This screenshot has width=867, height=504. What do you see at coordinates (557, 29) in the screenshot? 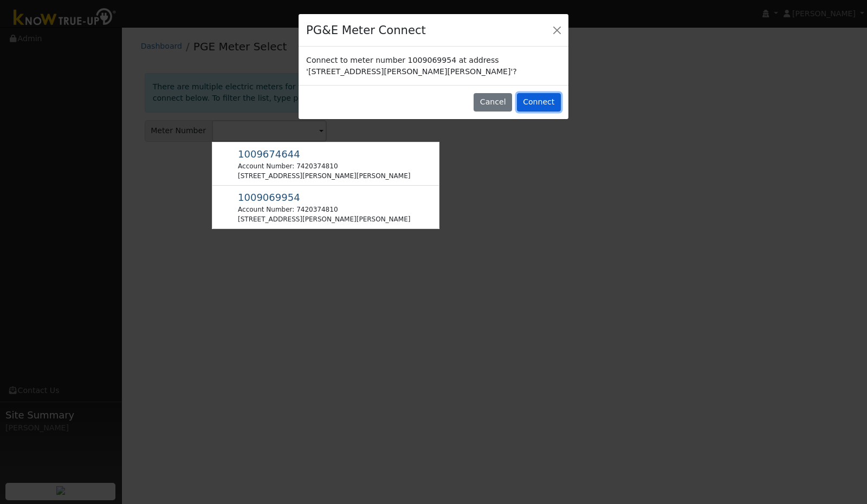
I see `button: Close` at bounding box center [557, 29].